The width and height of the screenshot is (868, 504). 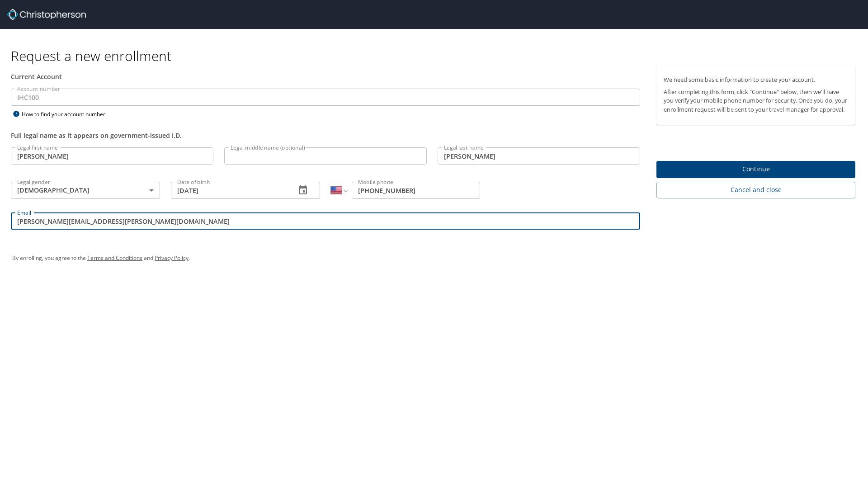 What do you see at coordinates (325, 135) in the screenshot?
I see `div: Full legal name as it appears on government-issued I.D.` at bounding box center [325, 135].